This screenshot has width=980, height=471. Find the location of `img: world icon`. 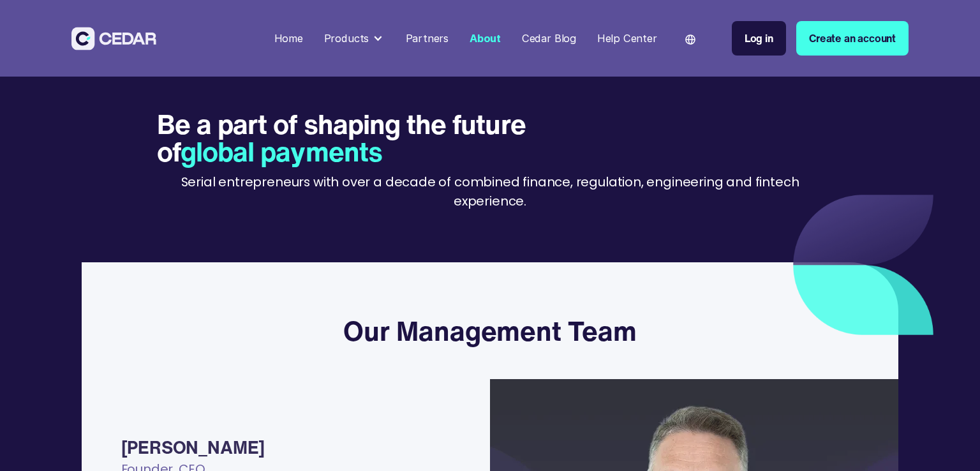

img: world icon is located at coordinates (690, 40).